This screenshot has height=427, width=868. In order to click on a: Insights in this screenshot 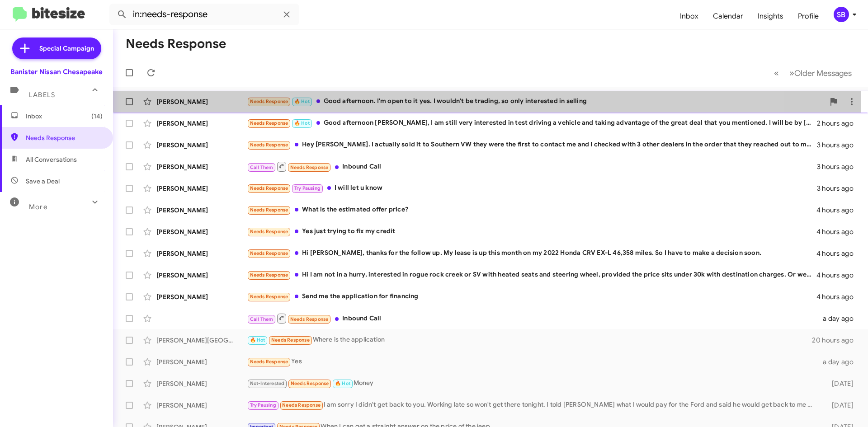, I will do `click(771, 16)`.